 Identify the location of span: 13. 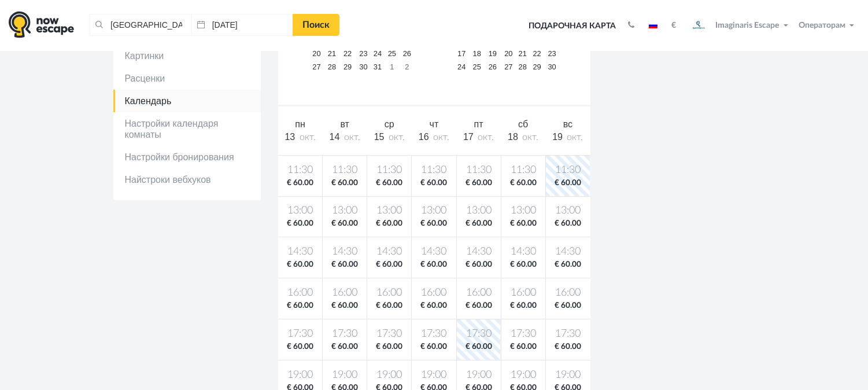
(290, 137).